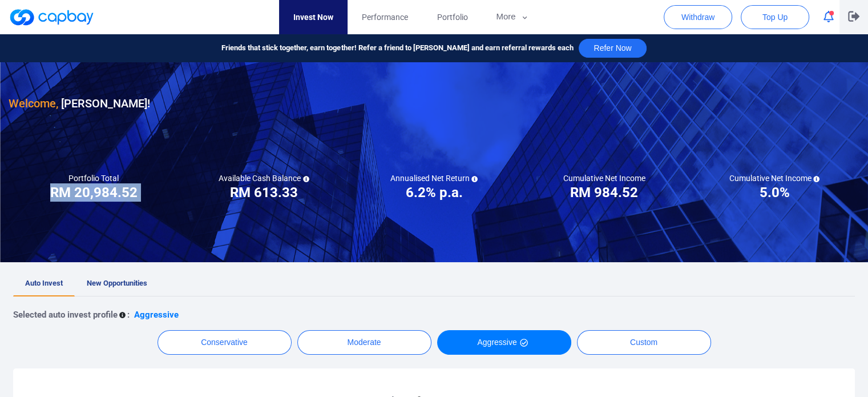  I want to click on span: Top Up, so click(775, 17).